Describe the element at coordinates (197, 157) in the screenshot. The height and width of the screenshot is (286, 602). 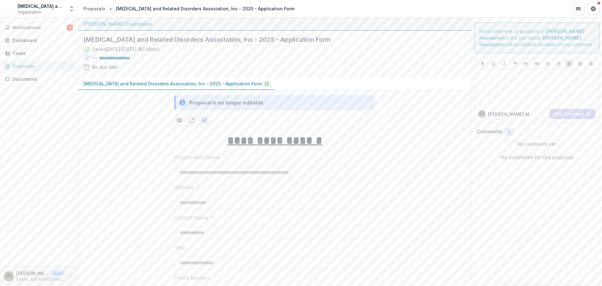
I see `p: Organization Name` at that location.